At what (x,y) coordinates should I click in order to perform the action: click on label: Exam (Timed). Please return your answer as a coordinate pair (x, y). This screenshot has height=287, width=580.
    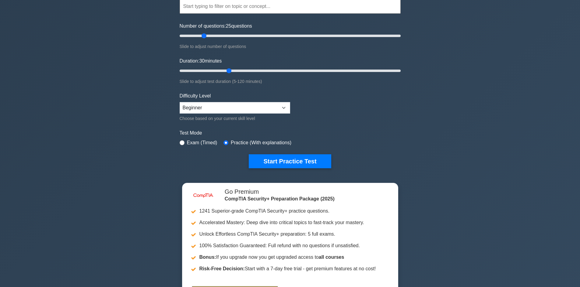
    Looking at the image, I should click on (202, 143).